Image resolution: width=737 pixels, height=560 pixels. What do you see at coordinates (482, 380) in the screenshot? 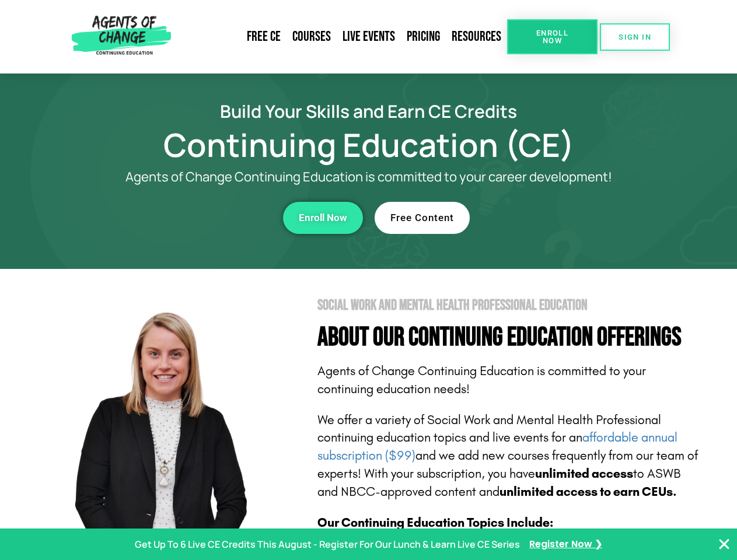
I see `span: Agents of Change Continuing Education is committed to your continuing education needs!` at bounding box center [482, 380].